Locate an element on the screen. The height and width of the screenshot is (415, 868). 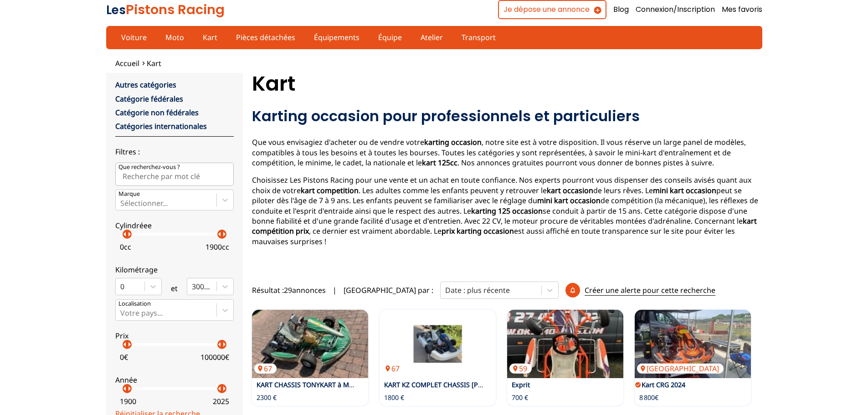
input: 300000 is located at coordinates (193, 286).